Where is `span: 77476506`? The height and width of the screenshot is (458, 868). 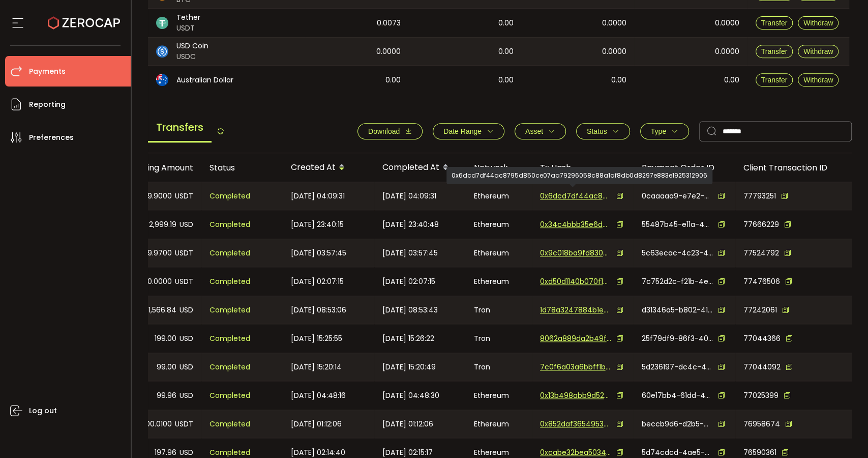 span: 77476506 is located at coordinates (762, 282).